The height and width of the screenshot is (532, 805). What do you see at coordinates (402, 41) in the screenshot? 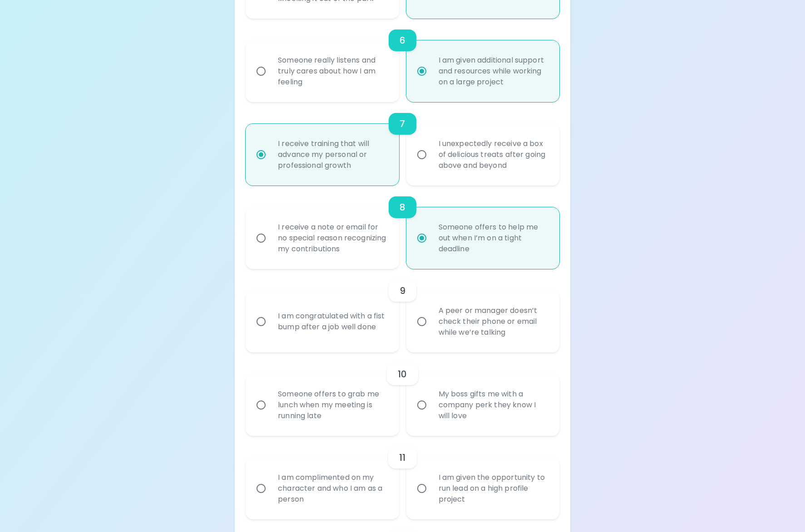
I see `h6: 6` at bounding box center [402, 41].